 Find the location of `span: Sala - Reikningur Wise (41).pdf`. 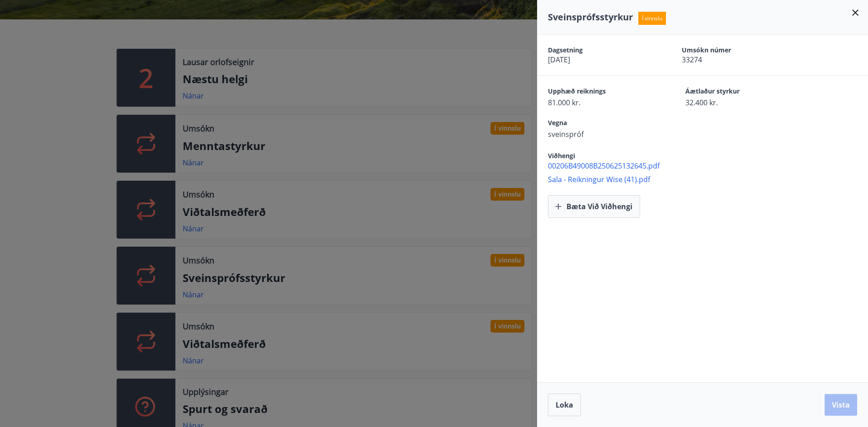

span: Sala - Reikningur Wise (41).pdf is located at coordinates (708, 179).